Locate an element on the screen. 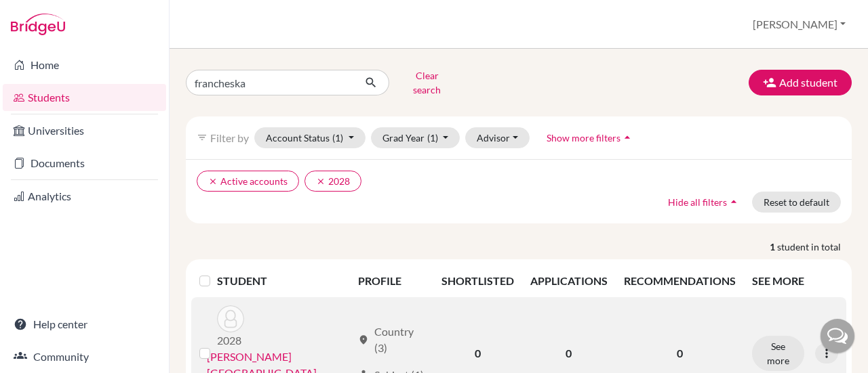 The height and width of the screenshot is (373, 868). th: SHORTLISTED is located at coordinates (477, 281).